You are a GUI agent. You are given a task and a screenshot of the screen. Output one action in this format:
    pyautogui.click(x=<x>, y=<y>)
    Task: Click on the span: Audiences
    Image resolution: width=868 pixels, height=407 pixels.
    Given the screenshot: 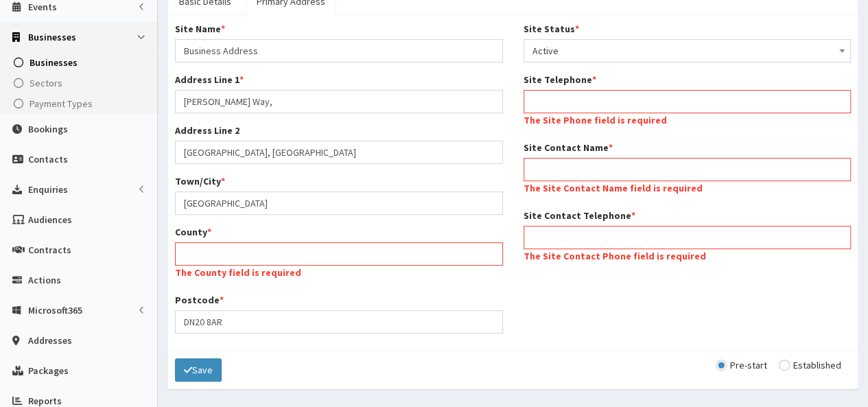 What is the action you would take?
    pyautogui.click(x=50, y=220)
    